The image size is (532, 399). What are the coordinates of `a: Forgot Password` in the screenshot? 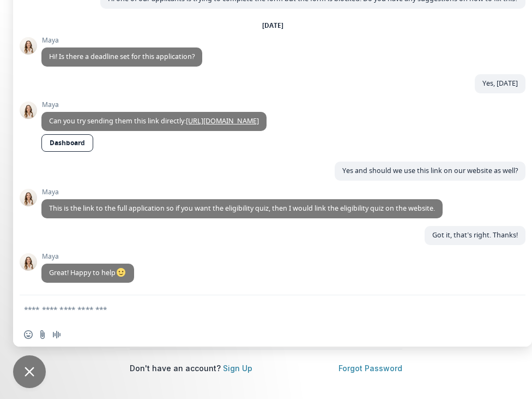 It's located at (370, 368).